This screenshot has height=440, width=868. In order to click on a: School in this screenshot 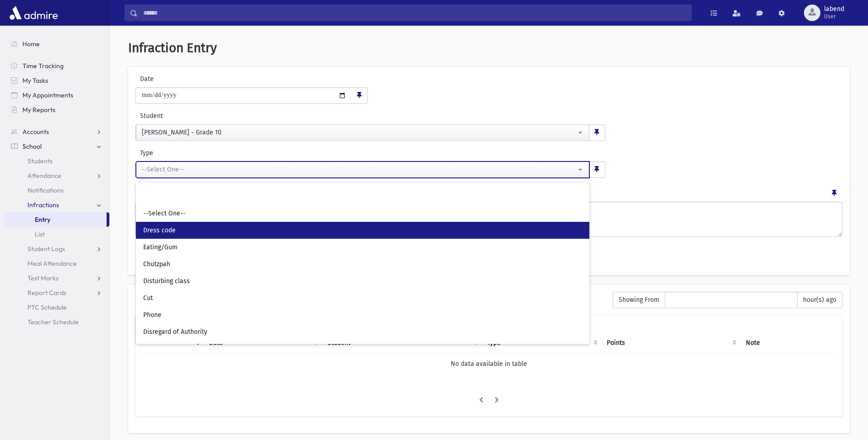, I will do `click(57, 146)`.